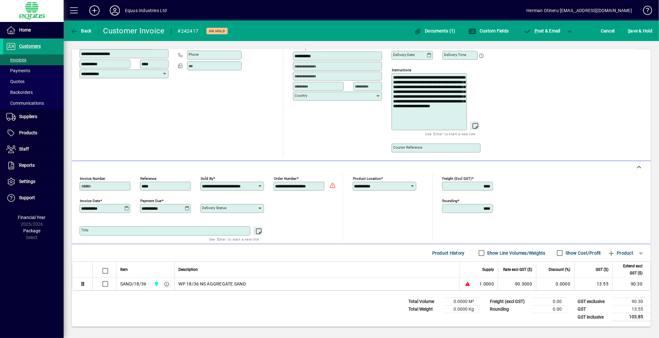 Image resolution: width=659 pixels, height=338 pixels. Describe the element at coordinates (536, 31) in the screenshot. I see `span: P` at that location.